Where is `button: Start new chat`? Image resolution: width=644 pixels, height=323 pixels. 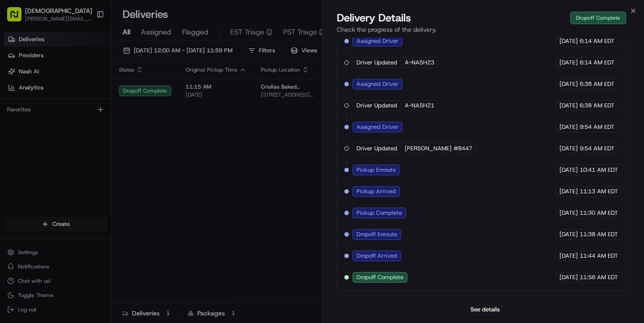
button: Start new chat is located at coordinates (157, 94).